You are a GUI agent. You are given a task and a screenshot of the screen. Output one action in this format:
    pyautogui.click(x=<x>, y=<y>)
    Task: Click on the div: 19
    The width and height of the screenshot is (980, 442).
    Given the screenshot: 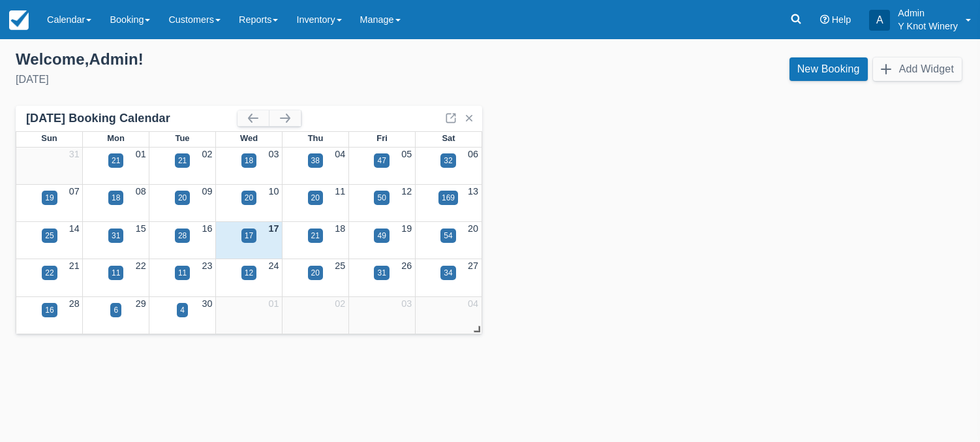 What is the action you would take?
    pyautogui.click(x=49, y=198)
    